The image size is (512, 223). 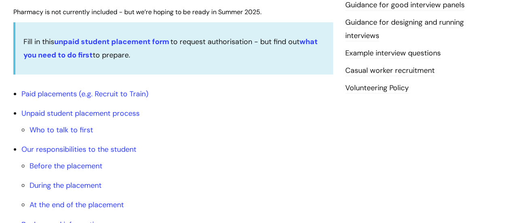 I want to click on a: Volunteering Policy, so click(x=377, y=88).